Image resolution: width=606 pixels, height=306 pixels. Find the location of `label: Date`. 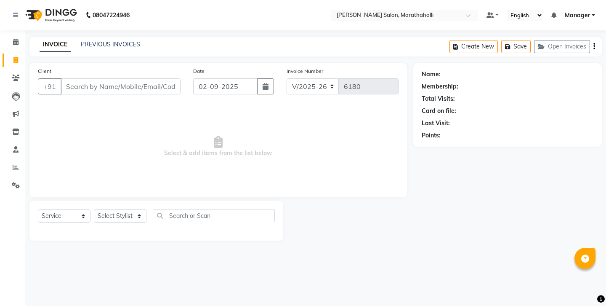

label: Date is located at coordinates (199, 71).